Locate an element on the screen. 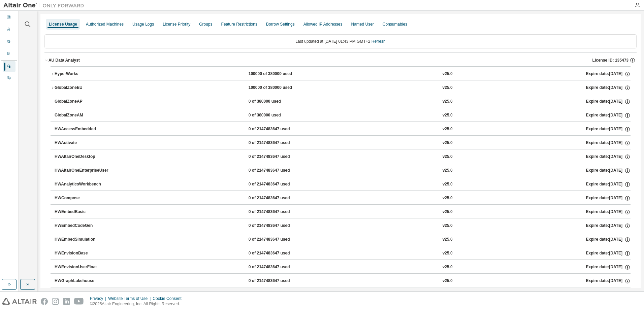 The height and width of the screenshot is (311, 644). div: HWAnalyticsWorkbench is located at coordinates (85, 184).